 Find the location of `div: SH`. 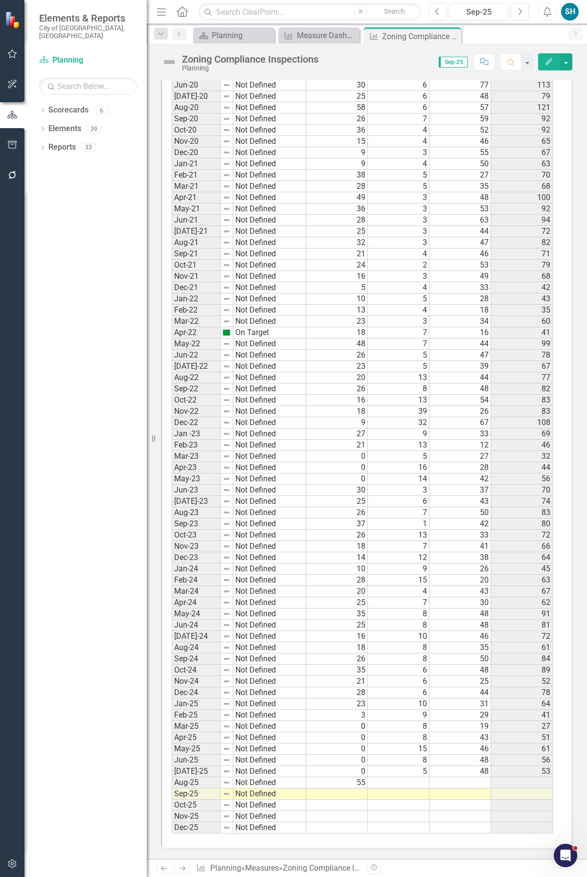

div: SH is located at coordinates (570, 12).